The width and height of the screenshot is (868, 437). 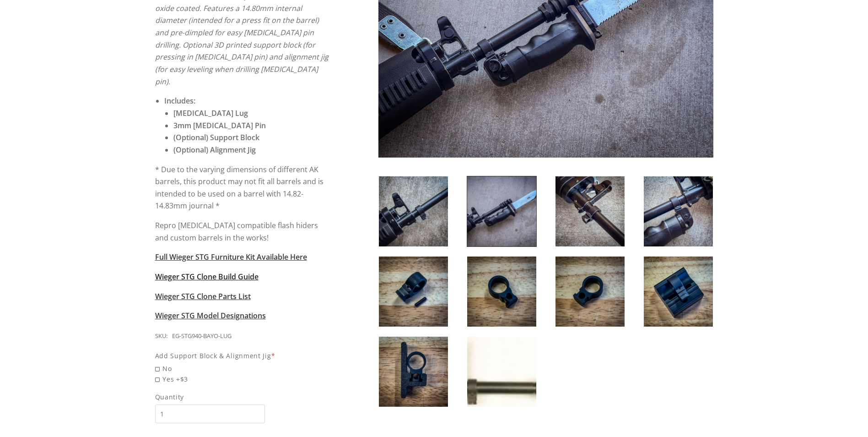 What do you see at coordinates (211, 315) in the screenshot?
I see `a: Wieger STG Model Designations` at bounding box center [211, 315].